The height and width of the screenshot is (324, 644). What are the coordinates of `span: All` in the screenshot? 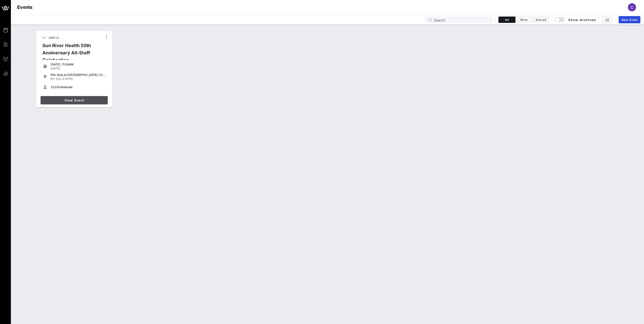 It's located at (506, 20).